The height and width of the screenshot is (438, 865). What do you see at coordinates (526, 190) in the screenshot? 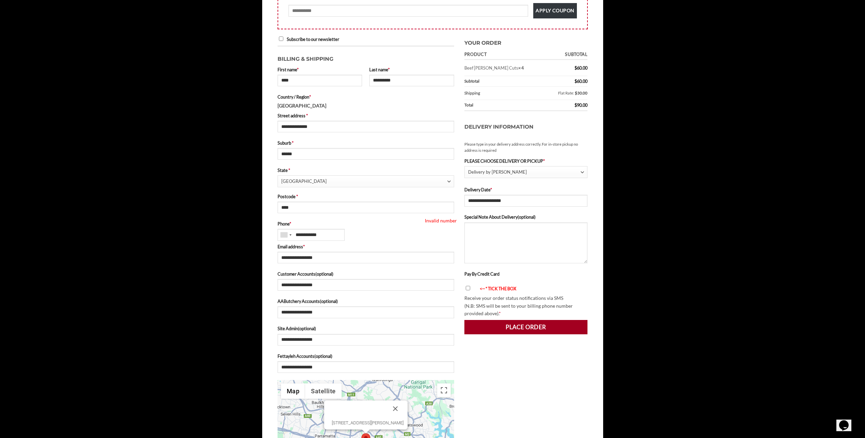
I see `label: Delivery Date` at bounding box center [526, 190].